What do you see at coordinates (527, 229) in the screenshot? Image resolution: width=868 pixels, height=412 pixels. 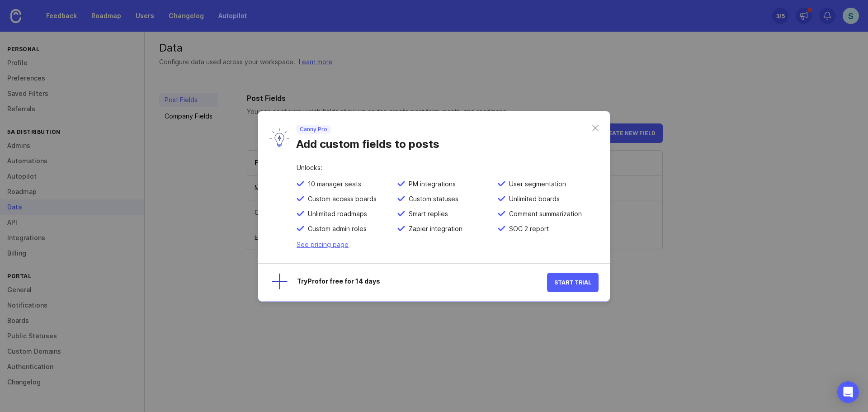 I see `span: SOC 2 report` at bounding box center [527, 229].